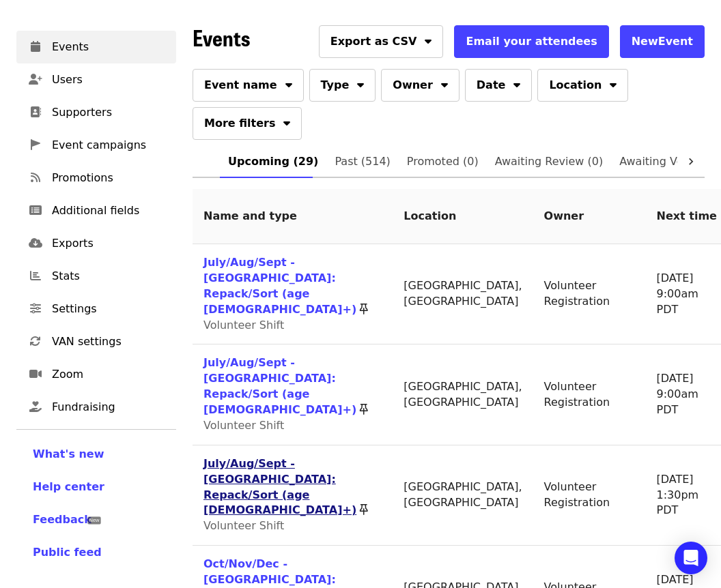  I want to click on i: chart-bar icon, so click(35, 276).